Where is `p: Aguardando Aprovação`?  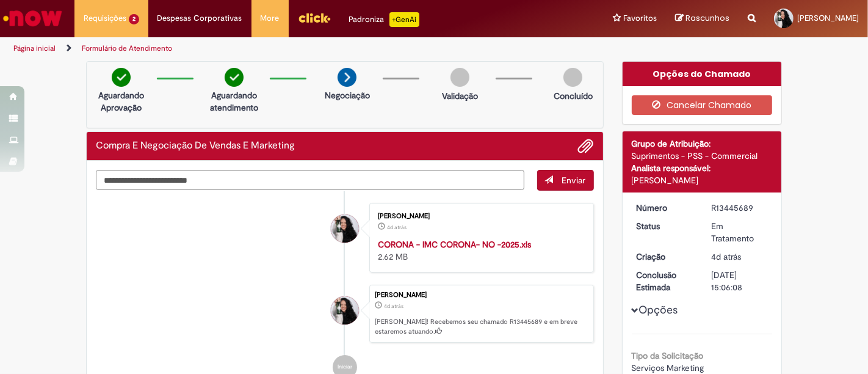
p: Aguardando Aprovação is located at coordinates (121, 101).